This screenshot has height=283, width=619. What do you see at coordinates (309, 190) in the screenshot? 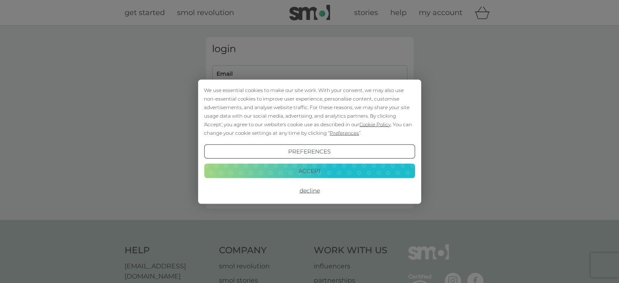
I see `button: Decline` at bounding box center [309, 190].